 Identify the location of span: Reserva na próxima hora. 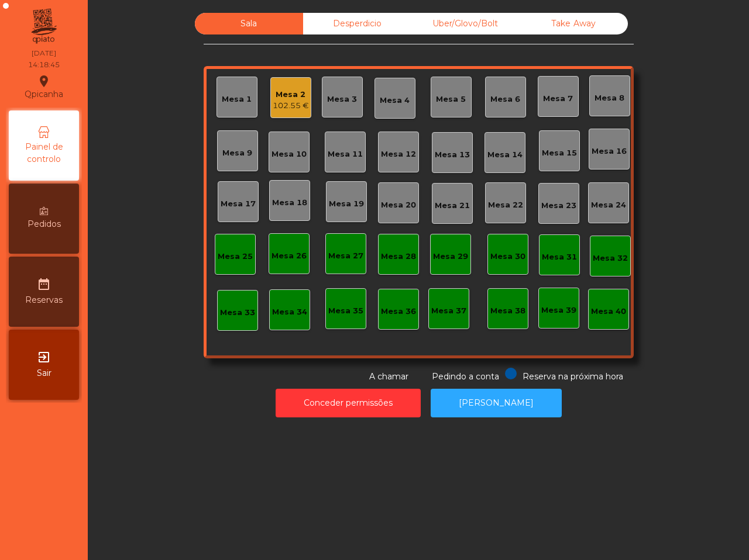
(573, 376).